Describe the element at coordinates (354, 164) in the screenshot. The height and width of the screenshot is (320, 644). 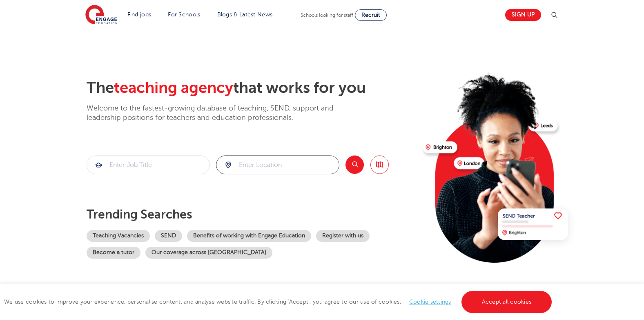
I see `button: Search` at that location.